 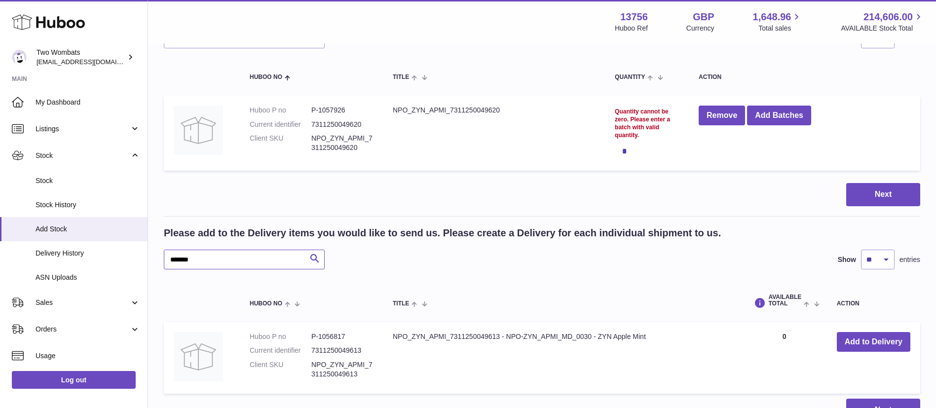 What do you see at coordinates (88, 229) in the screenshot?
I see `span: Add Stock` at bounding box center [88, 229].